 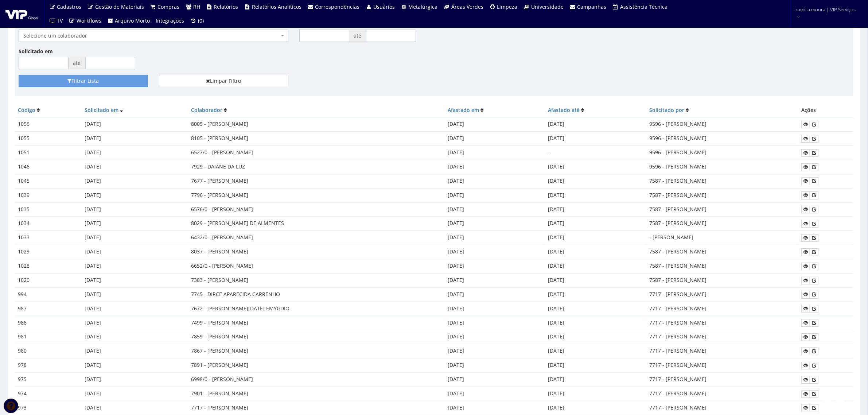 I want to click on td: 1033, so click(x=48, y=238).